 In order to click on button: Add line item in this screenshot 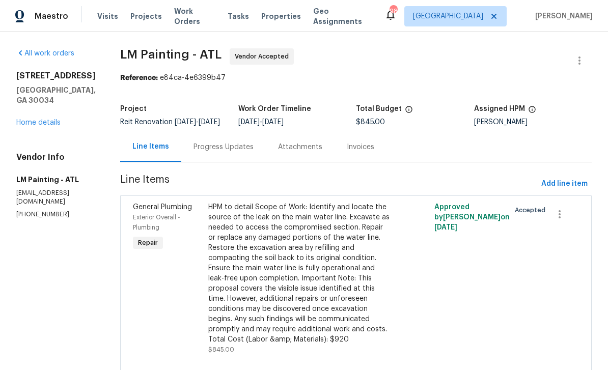, I will do `click(564, 184)`.